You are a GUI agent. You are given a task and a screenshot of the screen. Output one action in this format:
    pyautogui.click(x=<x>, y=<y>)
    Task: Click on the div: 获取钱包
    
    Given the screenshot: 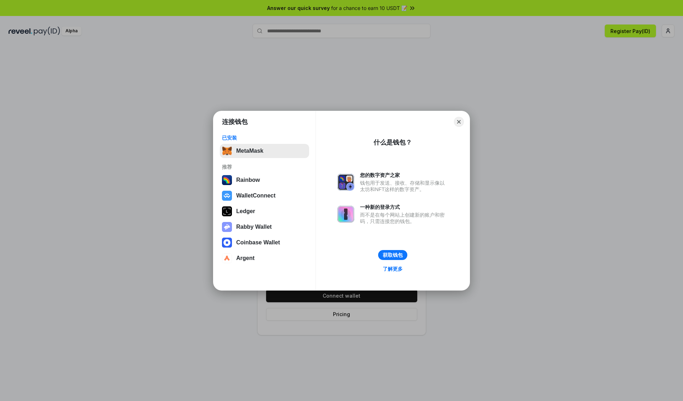 What is the action you would take?
    pyautogui.click(x=393, y=255)
    